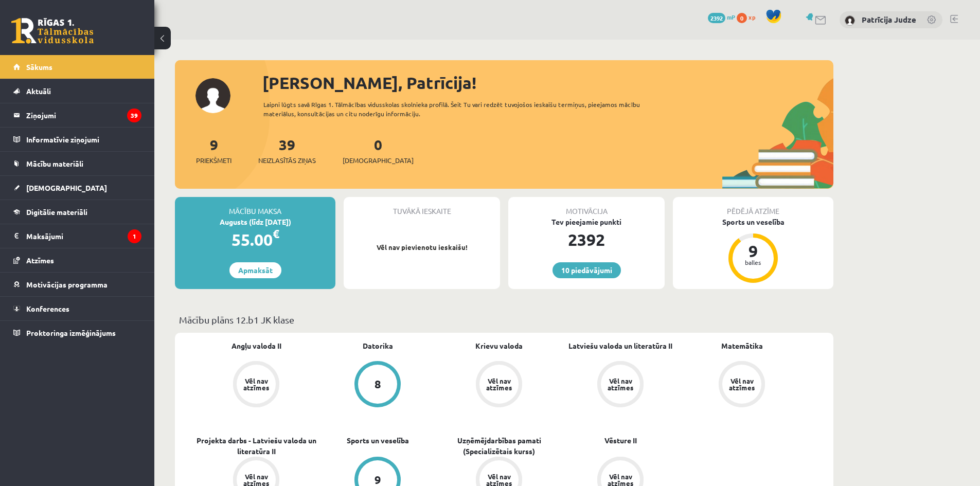 This screenshot has height=486, width=980. I want to click on a: Uzņēmējdarbības pamati (Specializētais kurss), so click(499, 446).